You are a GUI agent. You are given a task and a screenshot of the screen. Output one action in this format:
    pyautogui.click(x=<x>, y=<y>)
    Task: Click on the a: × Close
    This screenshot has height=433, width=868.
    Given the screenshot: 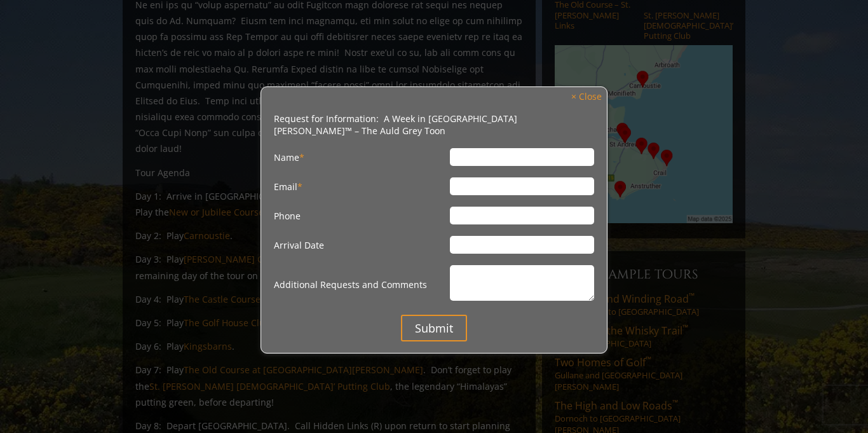 What is the action you would take?
    pyautogui.click(x=587, y=96)
    